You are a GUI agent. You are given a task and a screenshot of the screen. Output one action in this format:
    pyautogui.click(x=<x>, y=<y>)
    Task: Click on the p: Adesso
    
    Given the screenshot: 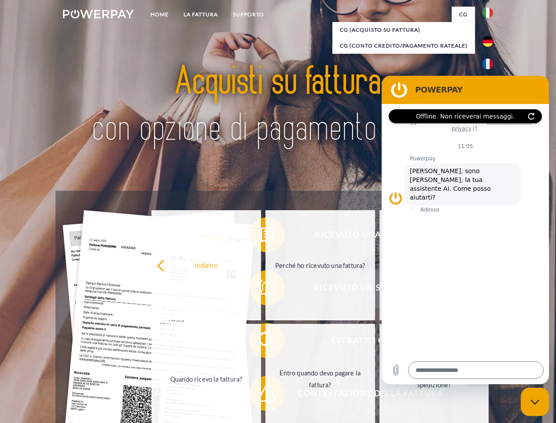 What is the action you would take?
    pyautogui.click(x=48, y=134)
    